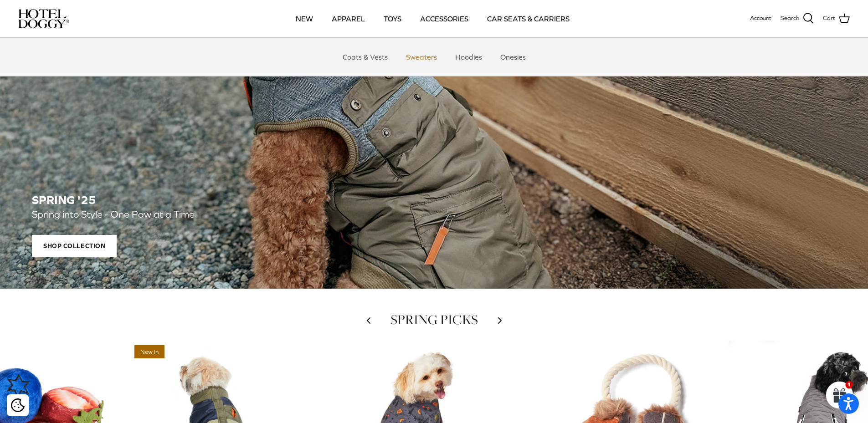 The image size is (868, 423). What do you see at coordinates (513, 57) in the screenshot?
I see `a: Onesies` at bounding box center [513, 57].